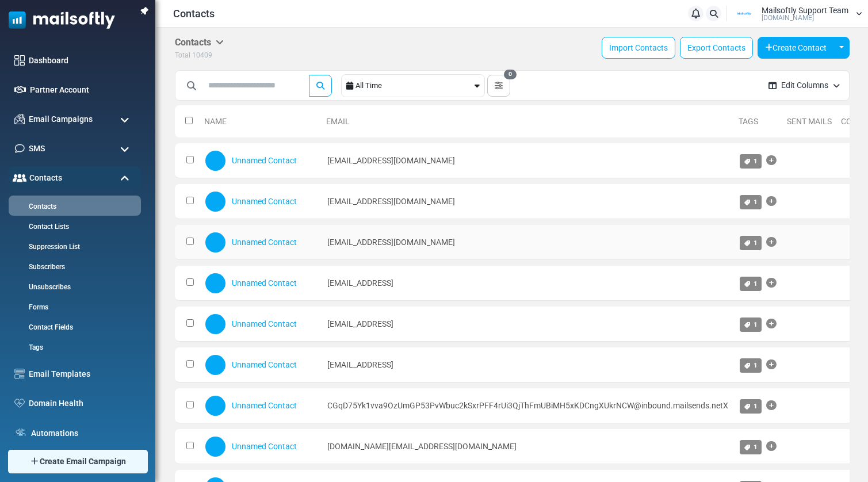 This screenshot has width=868, height=482. I want to click on img: email-templates-icon.svg, so click(20, 374).